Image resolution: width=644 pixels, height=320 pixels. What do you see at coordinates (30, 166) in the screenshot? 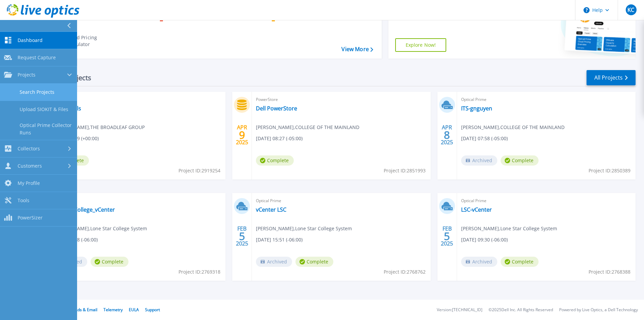
I see `span: Customers` at bounding box center [30, 166].